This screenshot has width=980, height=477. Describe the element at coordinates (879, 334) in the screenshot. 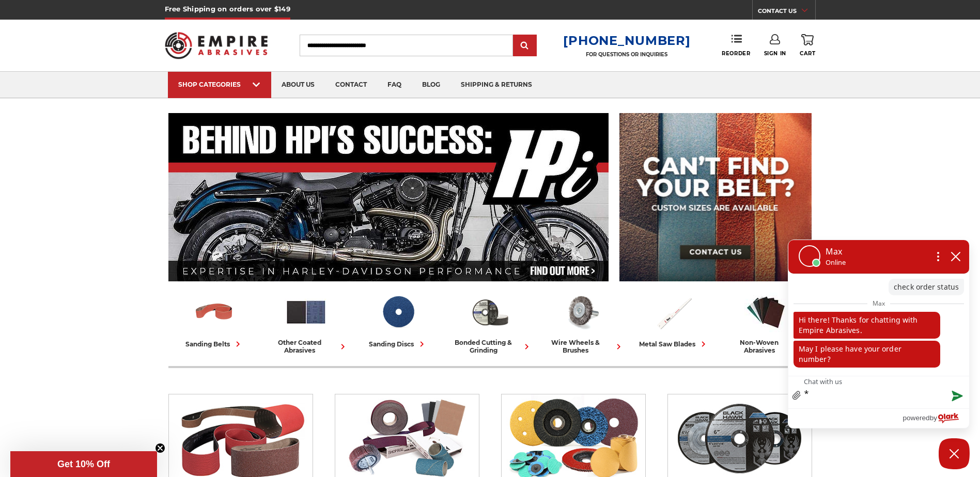

I see `div: olark chatbox` at that location.